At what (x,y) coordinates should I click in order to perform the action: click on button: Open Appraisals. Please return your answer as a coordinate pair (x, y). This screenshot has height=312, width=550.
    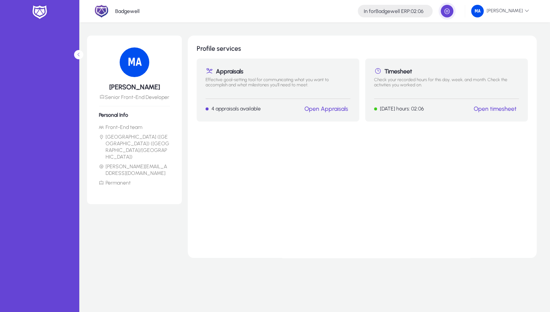
    Looking at the image, I should click on (326, 108).